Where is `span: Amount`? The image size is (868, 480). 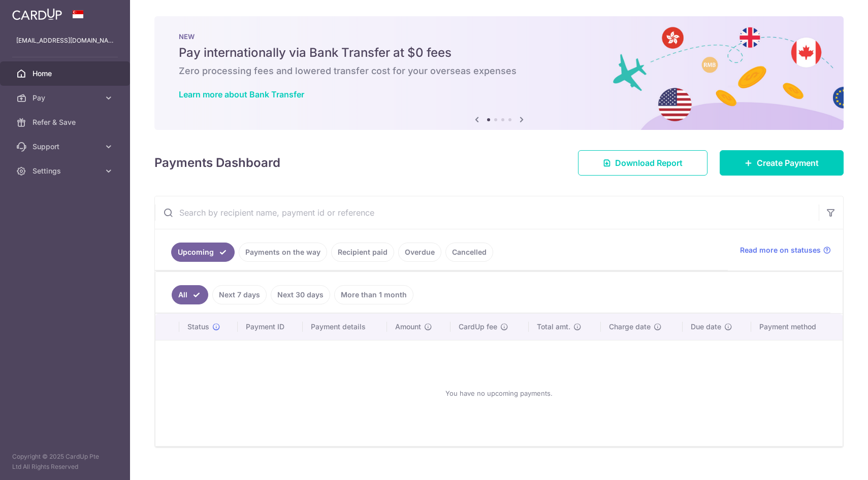
span: Amount is located at coordinates (408, 327).